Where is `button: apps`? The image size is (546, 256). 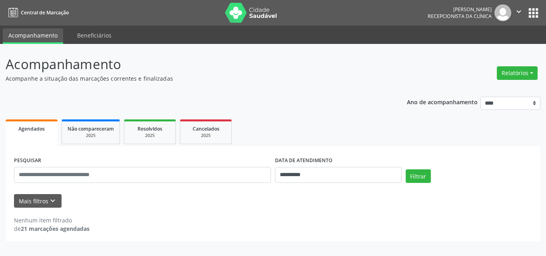 button: apps is located at coordinates (533, 13).